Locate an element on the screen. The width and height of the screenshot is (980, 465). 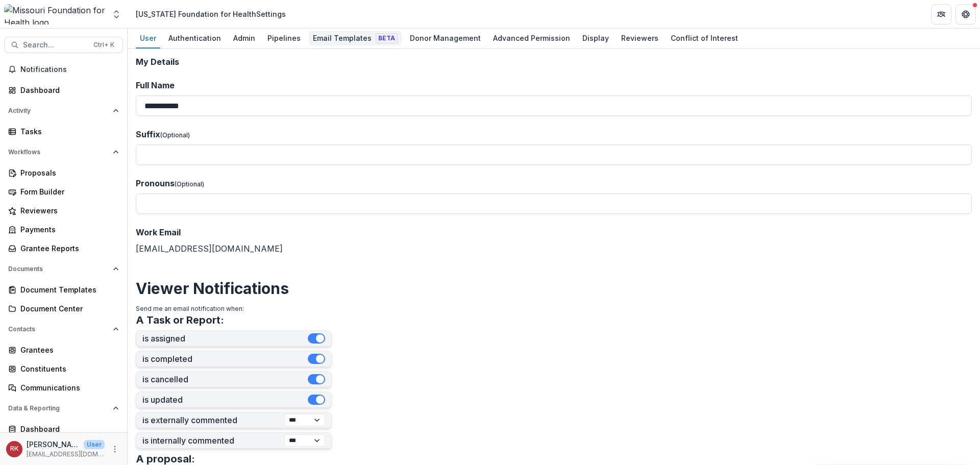
label: is internally commented is located at coordinates (213, 440).